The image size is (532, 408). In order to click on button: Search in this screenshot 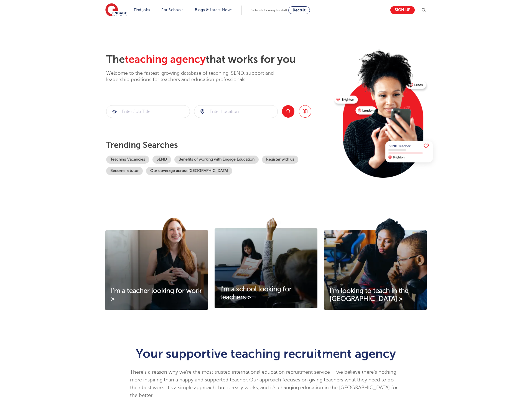, I will do `click(288, 111)`.